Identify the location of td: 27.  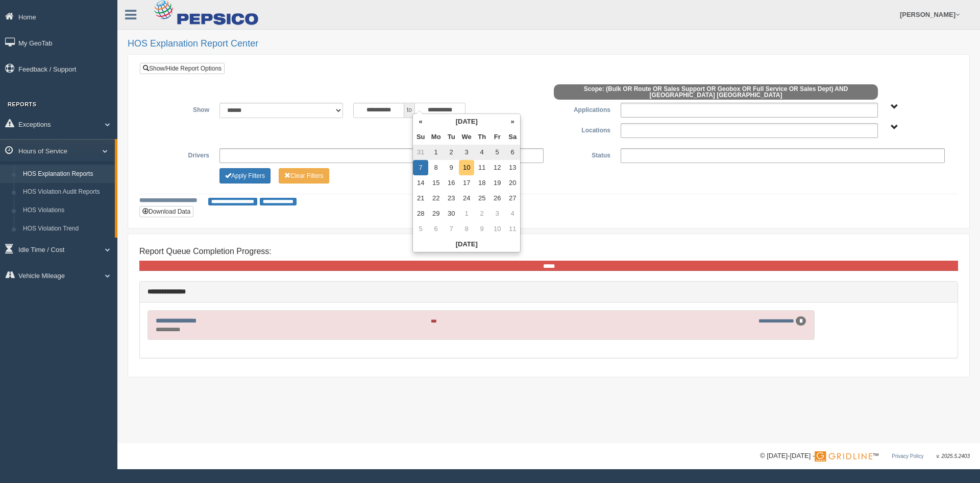
(513, 198).